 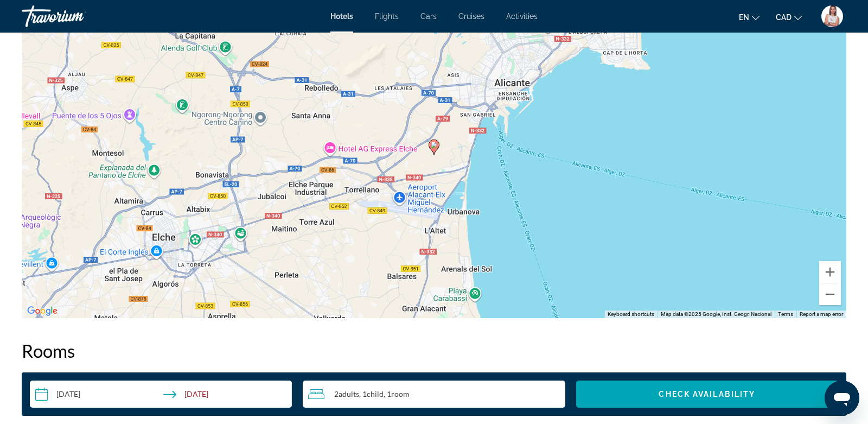 What do you see at coordinates (42, 311) in the screenshot?
I see `a: Open this area in Google Maps (opens a new window)` at bounding box center [42, 311].